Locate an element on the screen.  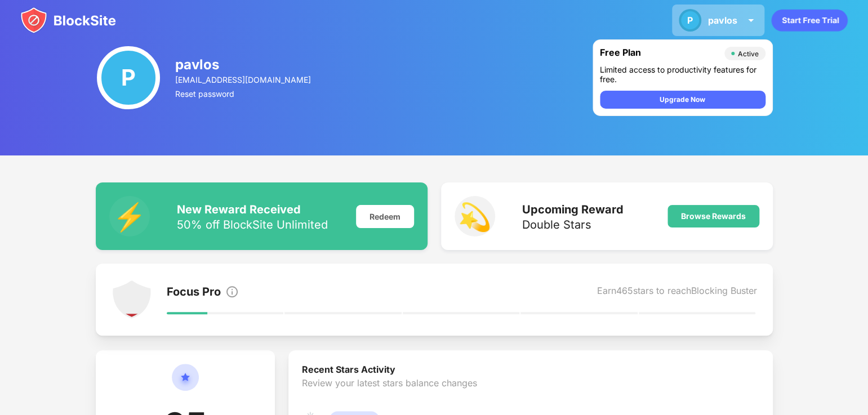
div: Reset password is located at coordinates (244, 94).